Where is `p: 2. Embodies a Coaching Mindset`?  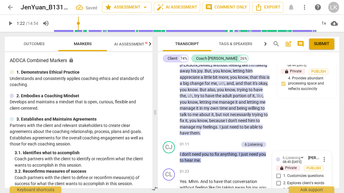
p: 2. Embodies a Coaching Mindset is located at coordinates (48, 96).